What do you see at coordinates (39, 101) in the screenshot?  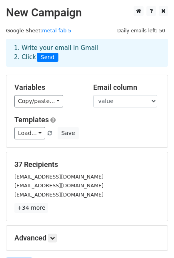 I see `a: Copy/paste...` at bounding box center [39, 101].